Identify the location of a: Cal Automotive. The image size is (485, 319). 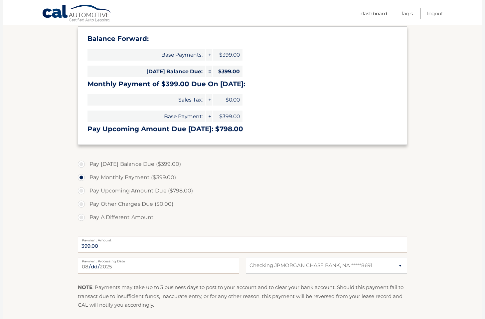
(77, 14).